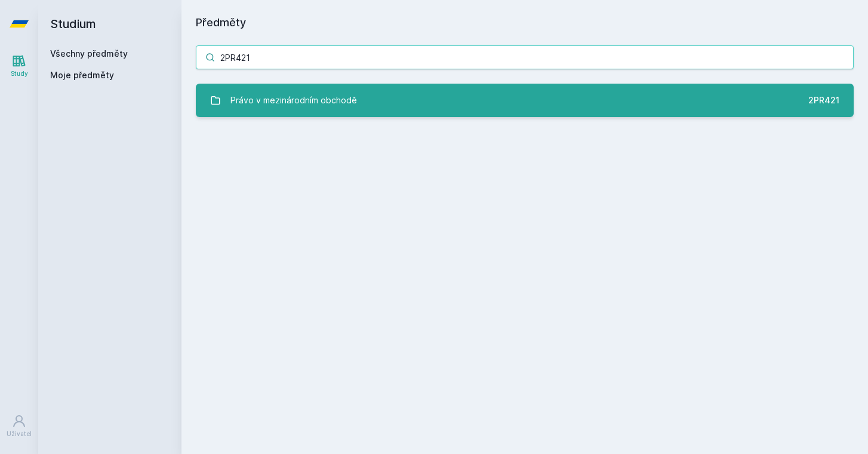  What do you see at coordinates (19, 434) in the screenshot?
I see `div: Uživatel` at bounding box center [19, 434].